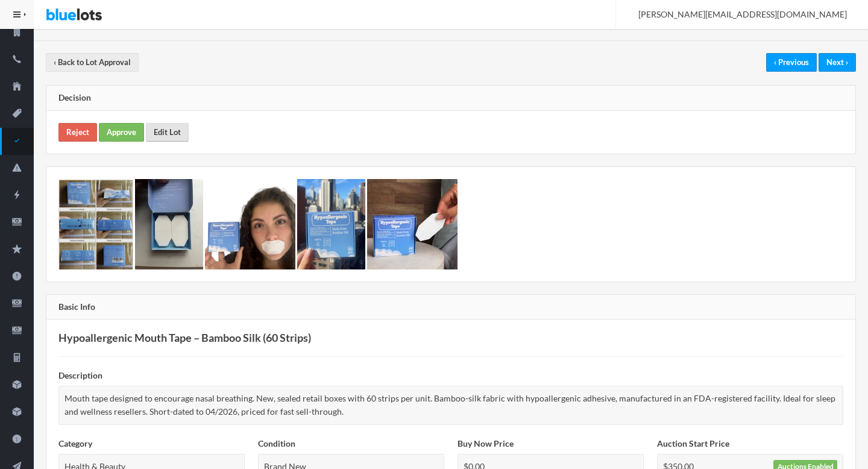  I want to click on img: 1401139f-9b5d-4971-9d20-6e897abcdedf-1759868246.png, so click(250, 224).